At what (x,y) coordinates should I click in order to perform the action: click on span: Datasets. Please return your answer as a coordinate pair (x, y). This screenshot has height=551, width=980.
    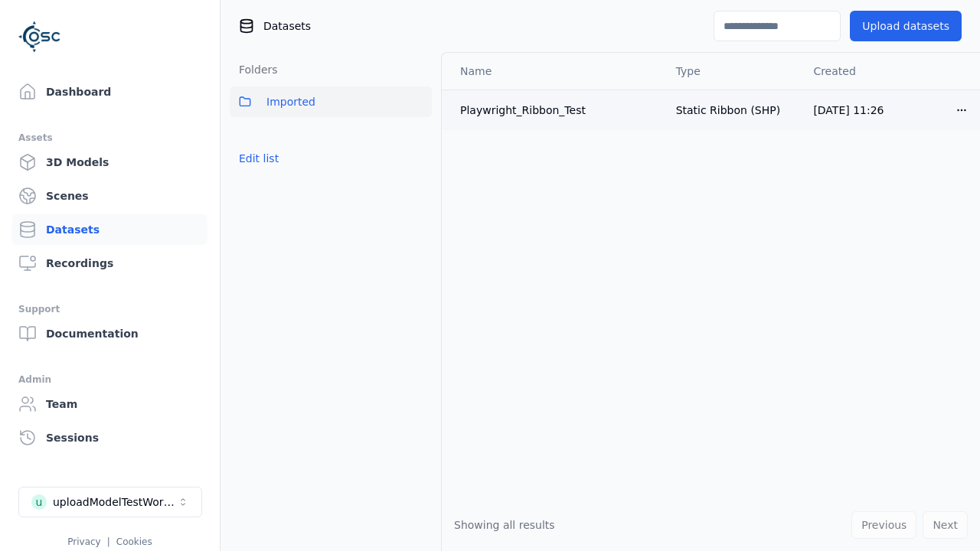
    Looking at the image, I should click on (287, 26).